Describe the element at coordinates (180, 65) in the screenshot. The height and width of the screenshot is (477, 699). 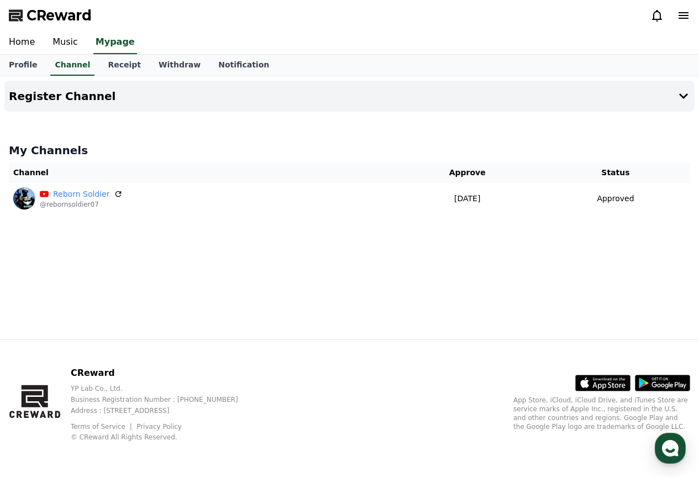
I see `a: Withdraw` at that location.